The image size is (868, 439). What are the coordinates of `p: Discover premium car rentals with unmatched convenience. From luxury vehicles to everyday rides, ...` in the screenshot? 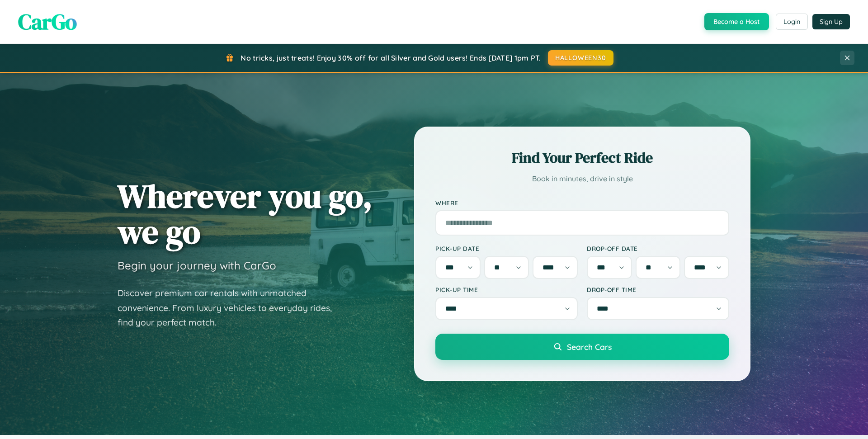 It's located at (230, 308).